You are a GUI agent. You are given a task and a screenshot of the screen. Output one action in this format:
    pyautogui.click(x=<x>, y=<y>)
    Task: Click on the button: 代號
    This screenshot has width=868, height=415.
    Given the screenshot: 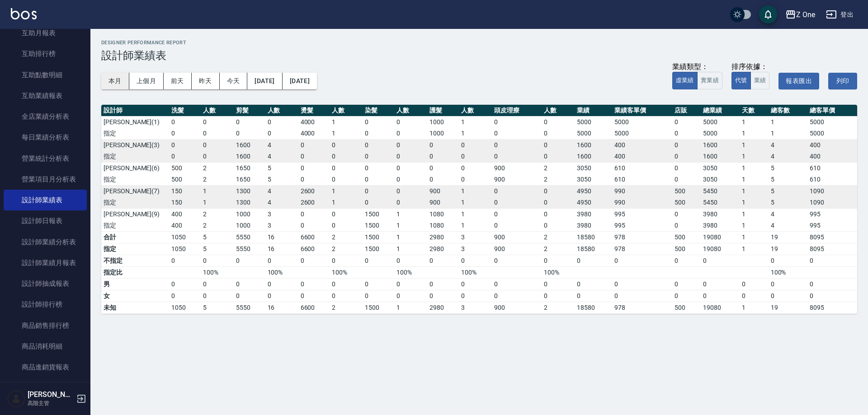 What is the action you would take?
    pyautogui.click(x=741, y=81)
    